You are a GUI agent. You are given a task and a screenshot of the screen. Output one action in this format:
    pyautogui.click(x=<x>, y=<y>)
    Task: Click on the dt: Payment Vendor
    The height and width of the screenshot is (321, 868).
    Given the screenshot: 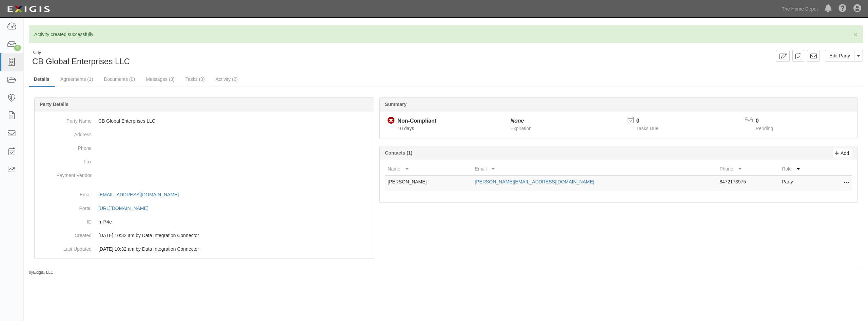 What is the action you would take?
    pyautogui.click(x=65, y=174)
    